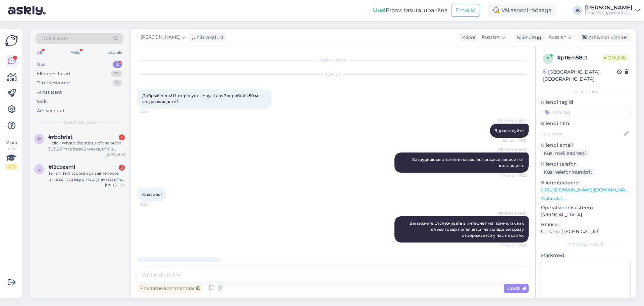  What do you see at coordinates (60, 137) in the screenshot?
I see `span: #rbdhrlat` at bounding box center [60, 137].